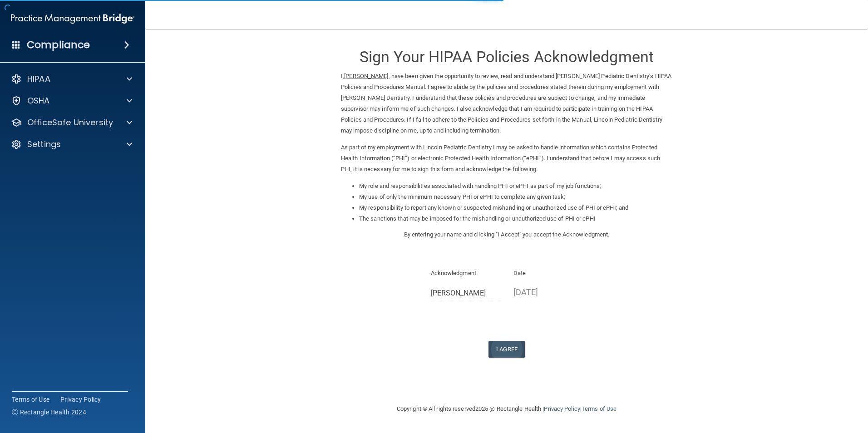  What do you see at coordinates (515, 219) in the screenshot?
I see `li: The sanctions that may be imposed for the mishandling or unauthorized use of PHI or ePHI` at bounding box center [515, 219].